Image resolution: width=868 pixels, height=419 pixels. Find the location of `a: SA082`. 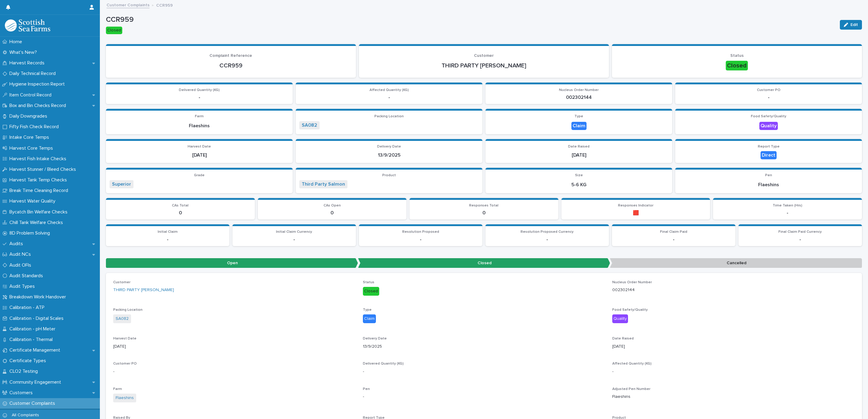

a: SA082 is located at coordinates (122, 319).